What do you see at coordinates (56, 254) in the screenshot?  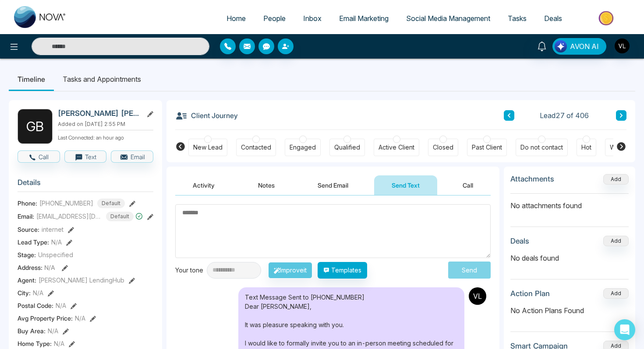 I see `span: Unspecified` at bounding box center [56, 254].